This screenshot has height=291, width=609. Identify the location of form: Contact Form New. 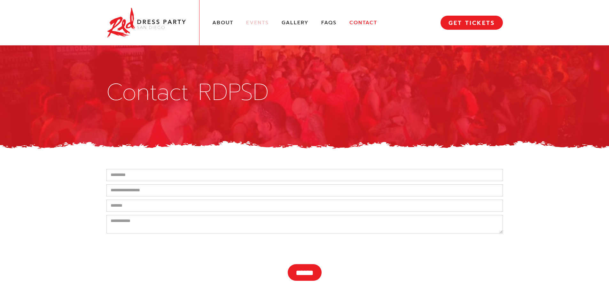
(304, 225).